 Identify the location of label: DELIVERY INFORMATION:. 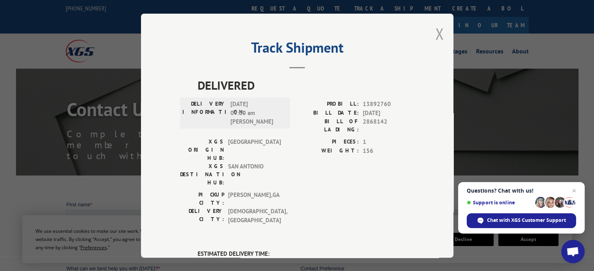
(204, 113).